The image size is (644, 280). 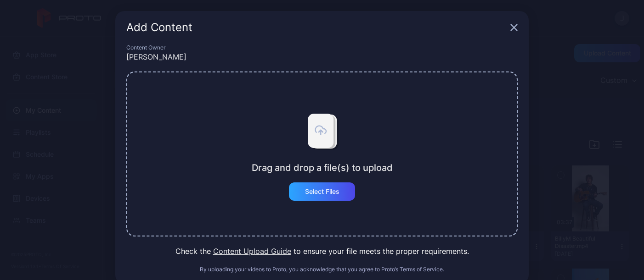 I want to click on button: Content Upload Guide, so click(x=252, y=252).